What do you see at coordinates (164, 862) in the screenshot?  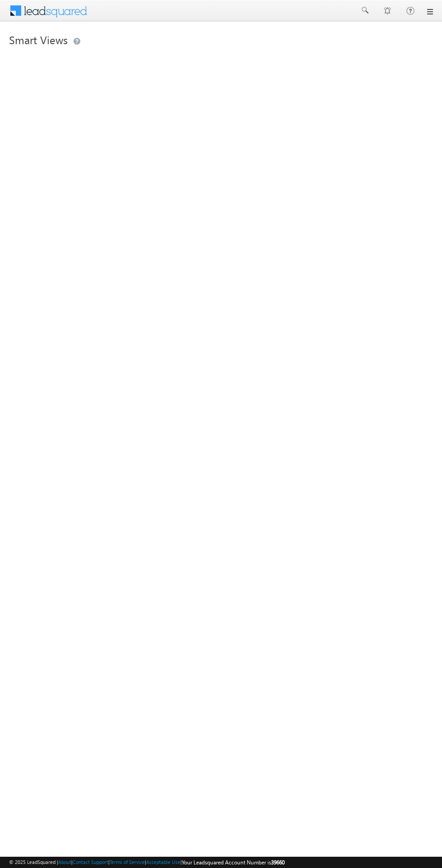 I see `a: Acceptable Use` at bounding box center [164, 862].